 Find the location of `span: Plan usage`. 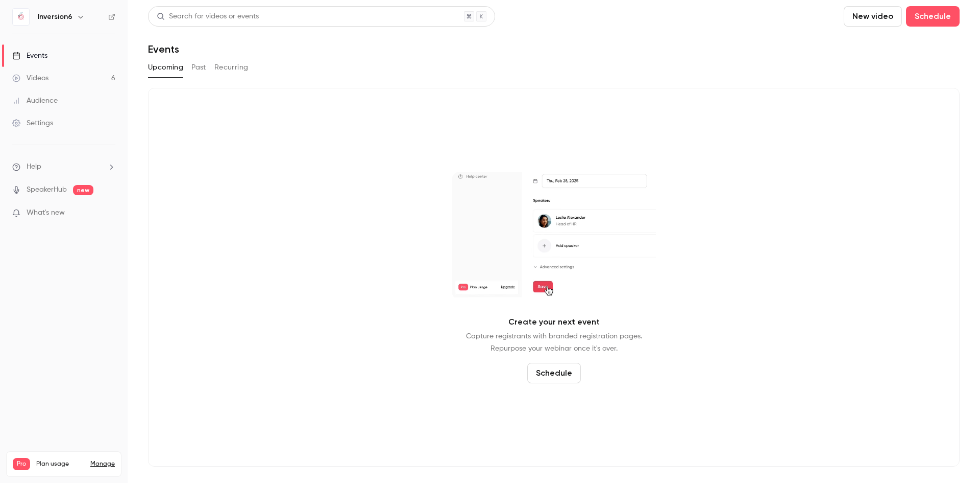

span: Plan usage is located at coordinates (60, 464).